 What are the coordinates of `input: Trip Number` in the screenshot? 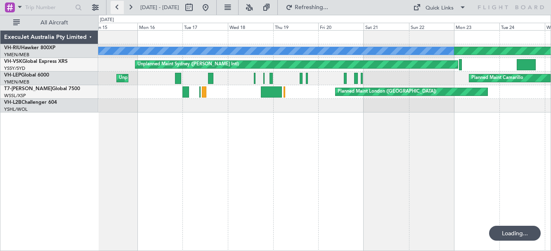 It's located at (49, 7).